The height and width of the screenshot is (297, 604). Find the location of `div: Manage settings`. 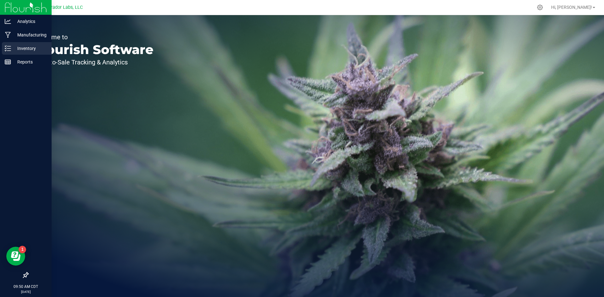

div: Manage settings is located at coordinates (540, 7).